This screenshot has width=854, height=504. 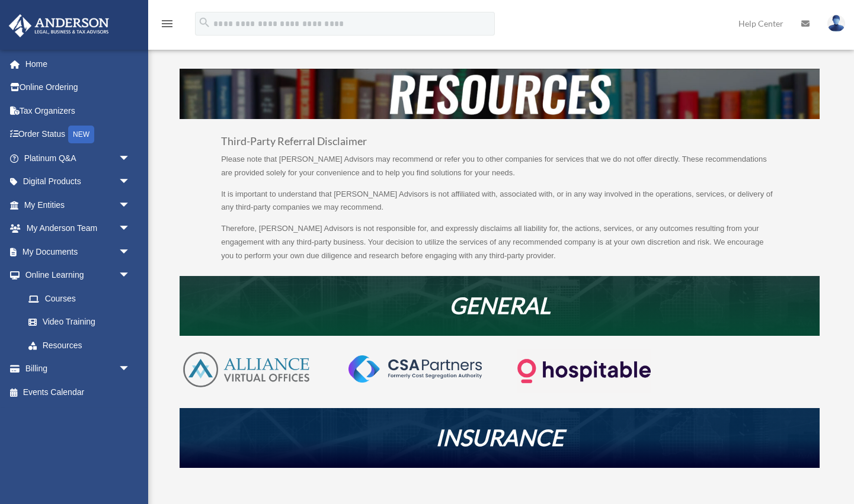 I want to click on a: Tax Organizers, so click(x=79, y=110).